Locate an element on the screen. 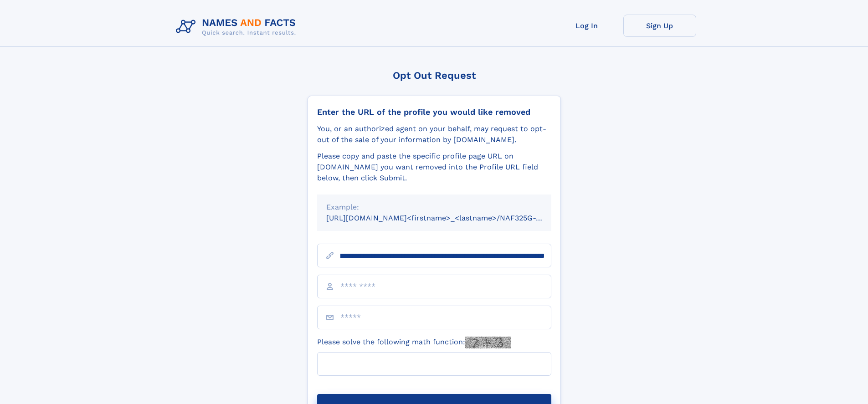 Image resolution: width=868 pixels, height=404 pixels. label: Please solve the following math function: is located at coordinates (414, 342).